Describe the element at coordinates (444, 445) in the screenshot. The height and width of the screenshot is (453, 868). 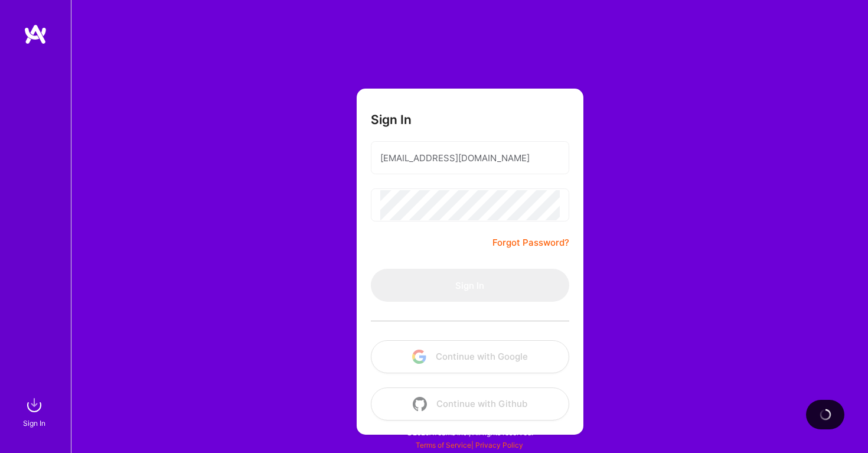
I see `a: Terms of Service` at that location.